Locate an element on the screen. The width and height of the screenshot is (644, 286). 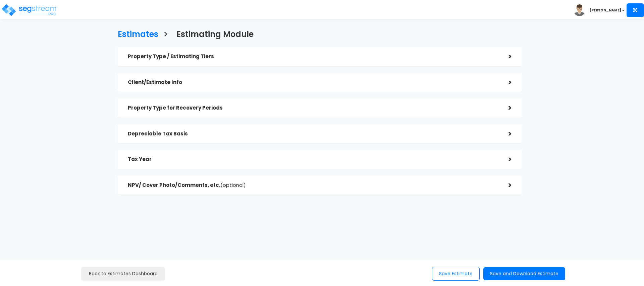
h3: Estimates is located at coordinates (138, 35).